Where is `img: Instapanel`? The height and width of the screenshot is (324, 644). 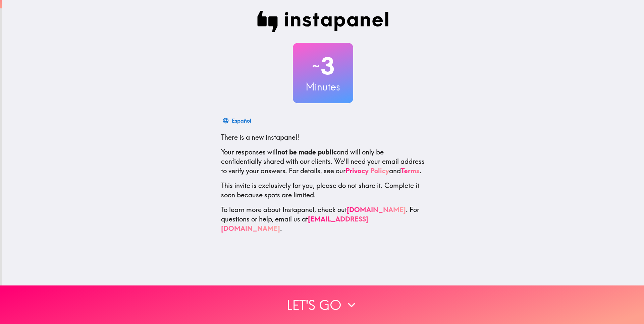 img: Instapanel is located at coordinates (323, 21).